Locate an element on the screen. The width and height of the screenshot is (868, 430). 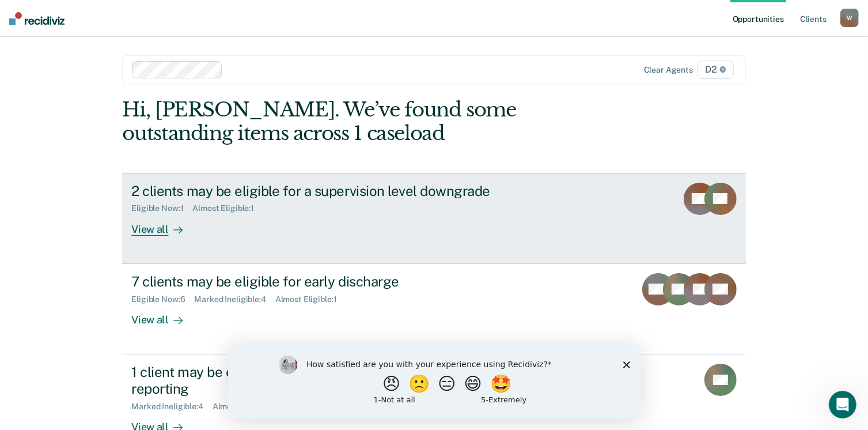
div: Close survey is located at coordinates (399, 21).